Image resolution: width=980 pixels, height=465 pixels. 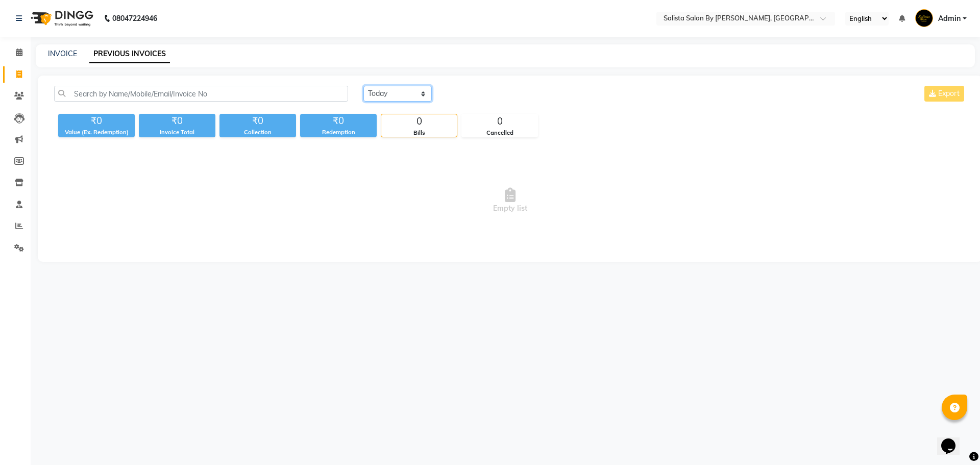 What do you see at coordinates (510, 201) in the screenshot?
I see `span: Empty list` at bounding box center [510, 201].